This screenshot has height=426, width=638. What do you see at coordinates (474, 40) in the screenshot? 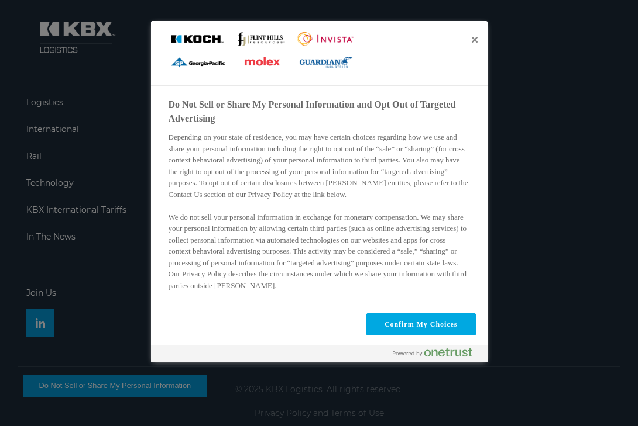
I see `button: Close` at bounding box center [474, 40].